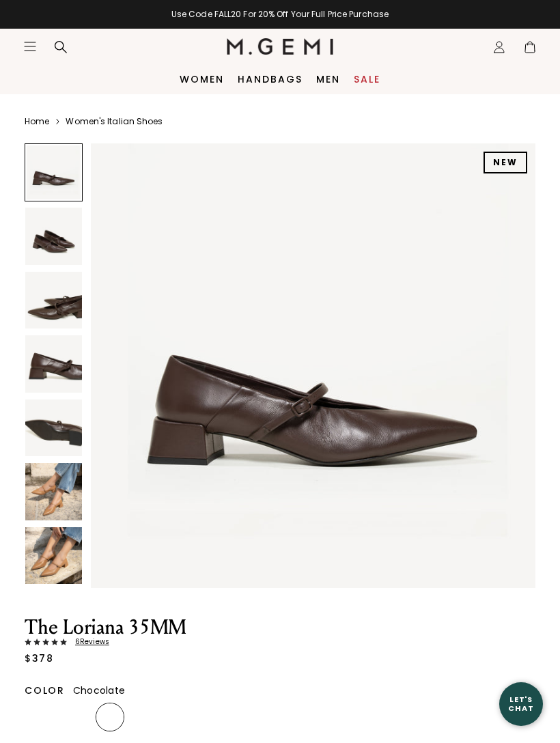 This screenshot has width=560, height=743. I want to click on a: Women, so click(201, 79).